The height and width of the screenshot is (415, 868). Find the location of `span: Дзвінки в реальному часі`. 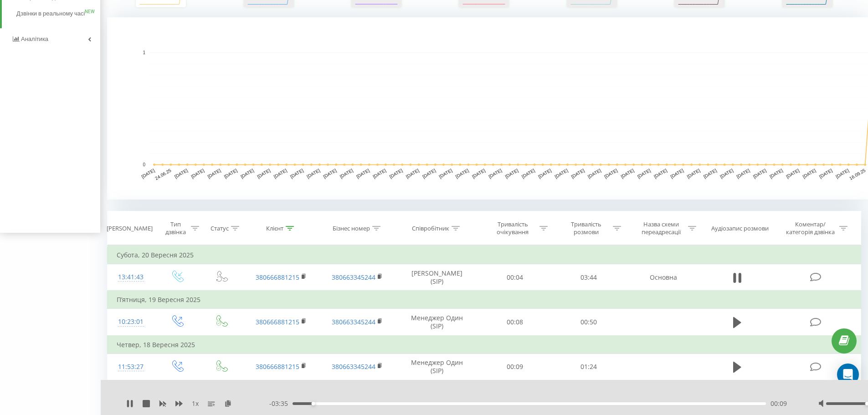

span: Дзвінки в реальному часі is located at coordinates (51, 13).